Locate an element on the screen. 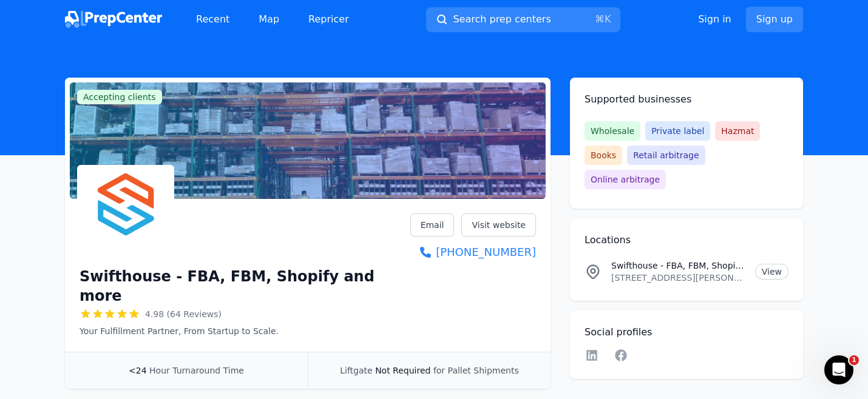 The width and height of the screenshot is (868, 399). a: Map is located at coordinates (269, 20).